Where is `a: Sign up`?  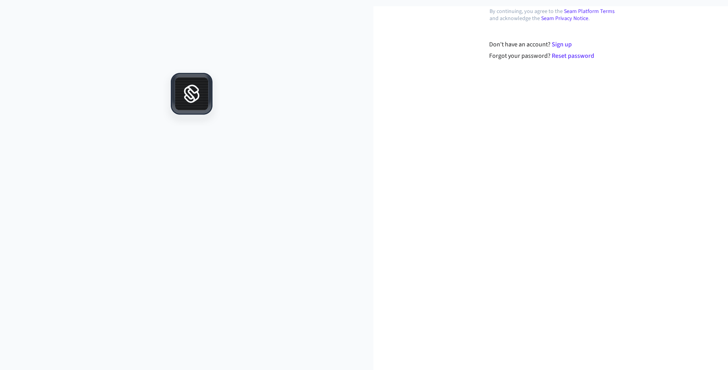 a: Sign up is located at coordinates (561, 44).